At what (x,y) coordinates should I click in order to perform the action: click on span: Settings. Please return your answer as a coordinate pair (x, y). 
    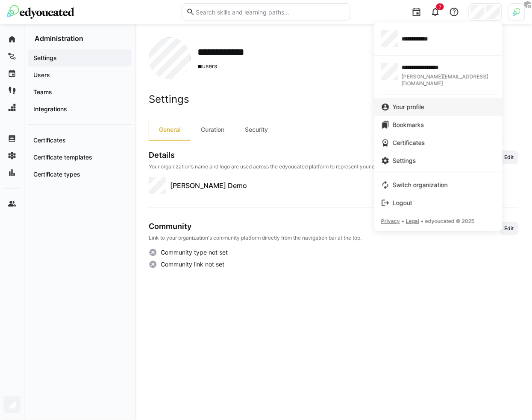
    Looking at the image, I should click on (404, 161).